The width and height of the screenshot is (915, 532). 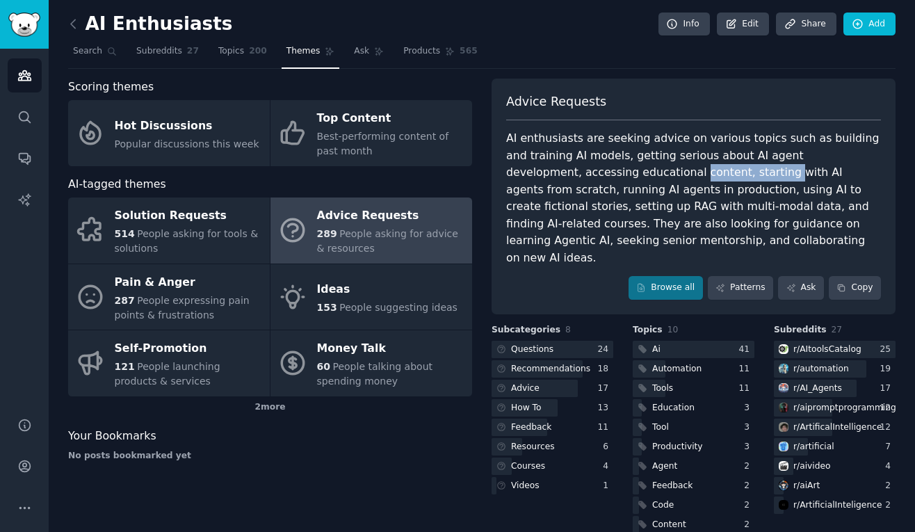 What do you see at coordinates (532, 350) in the screenshot?
I see `div: Questions` at bounding box center [532, 350].